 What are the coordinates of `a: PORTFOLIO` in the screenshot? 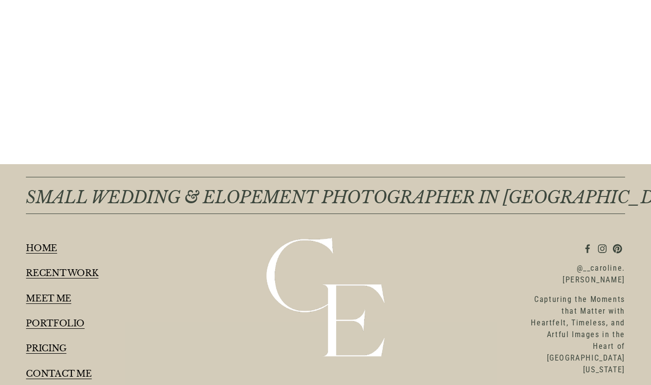 It's located at (55, 324).